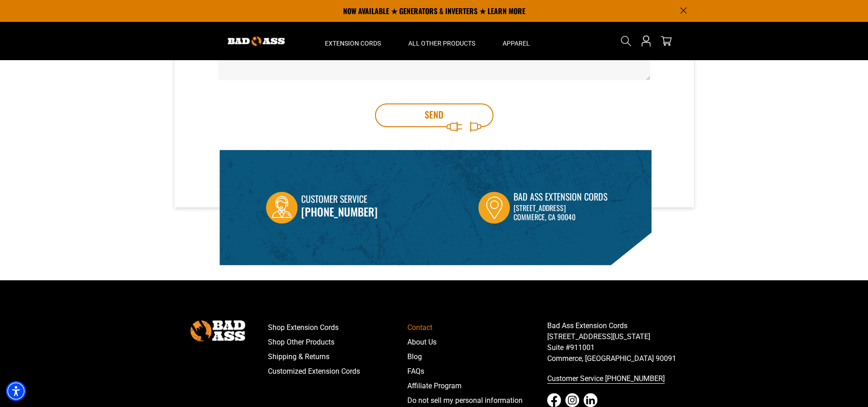 Image resolution: width=868 pixels, height=407 pixels. I want to click on span: All Other Products, so click(442, 43).